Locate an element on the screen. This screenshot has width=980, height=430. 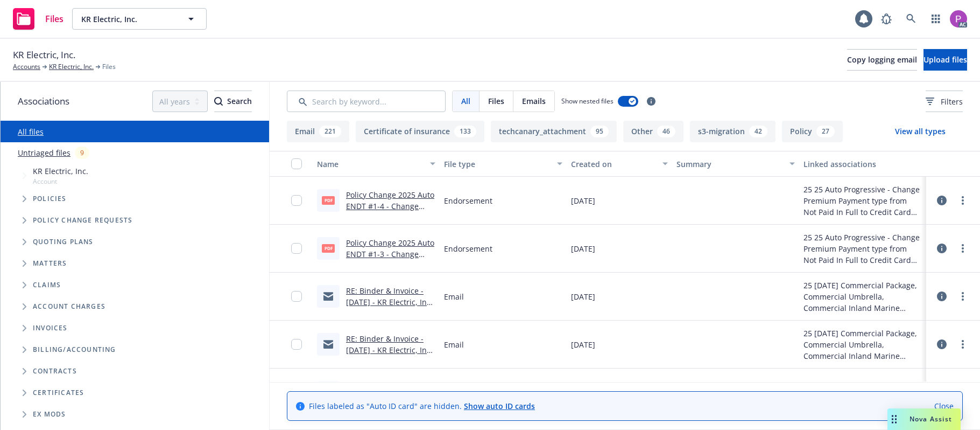
span: Quoting plans is located at coordinates (63, 242).